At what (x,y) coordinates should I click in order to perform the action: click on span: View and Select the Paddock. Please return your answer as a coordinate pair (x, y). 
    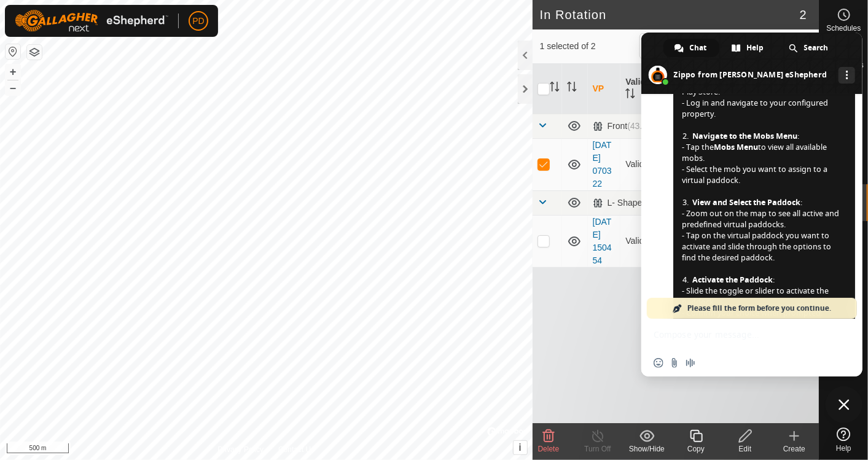
    Looking at the image, I should click on (746, 202).